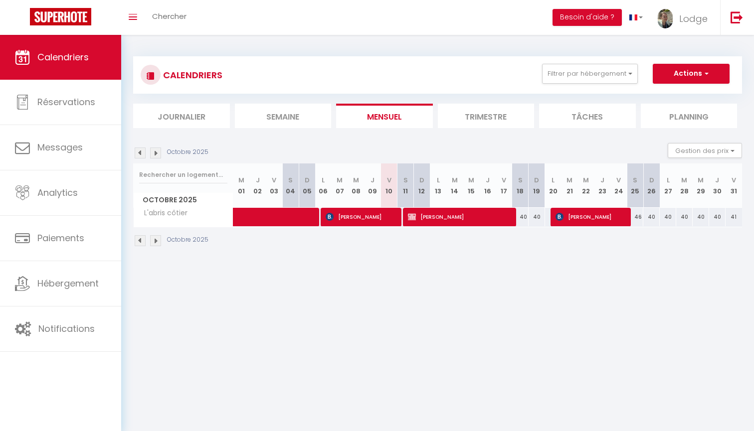 This screenshot has height=431, width=754. Describe the element at coordinates (290, 185) in the screenshot. I see `th: 04` at that location.